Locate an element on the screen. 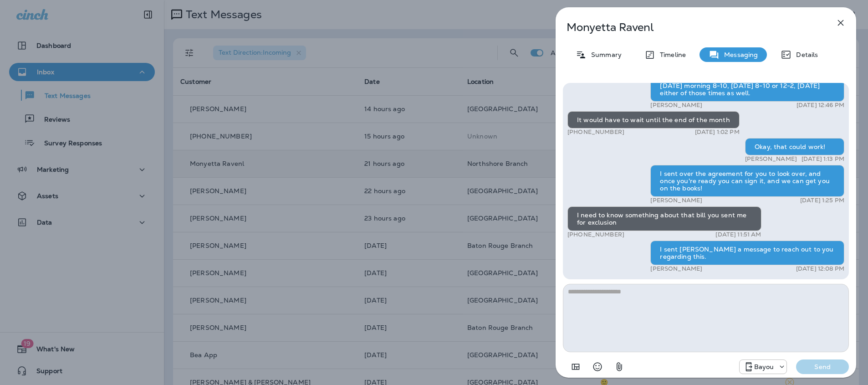  div: It would have to wait until the end of the month is located at coordinates (653, 120).